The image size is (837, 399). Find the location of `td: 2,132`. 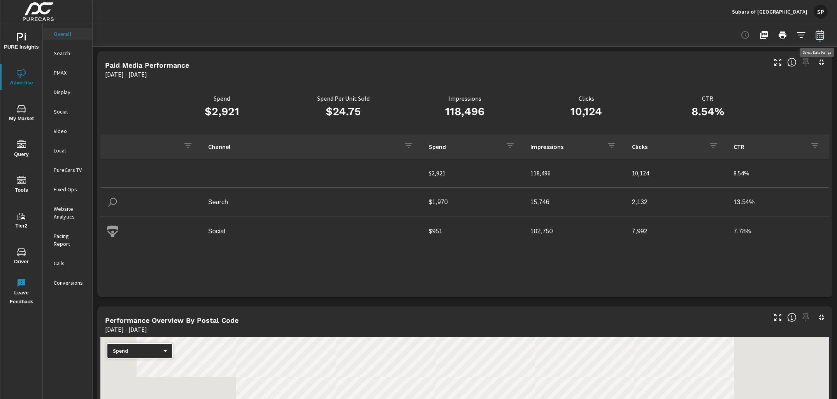

td: 2,132 is located at coordinates (677, 202).